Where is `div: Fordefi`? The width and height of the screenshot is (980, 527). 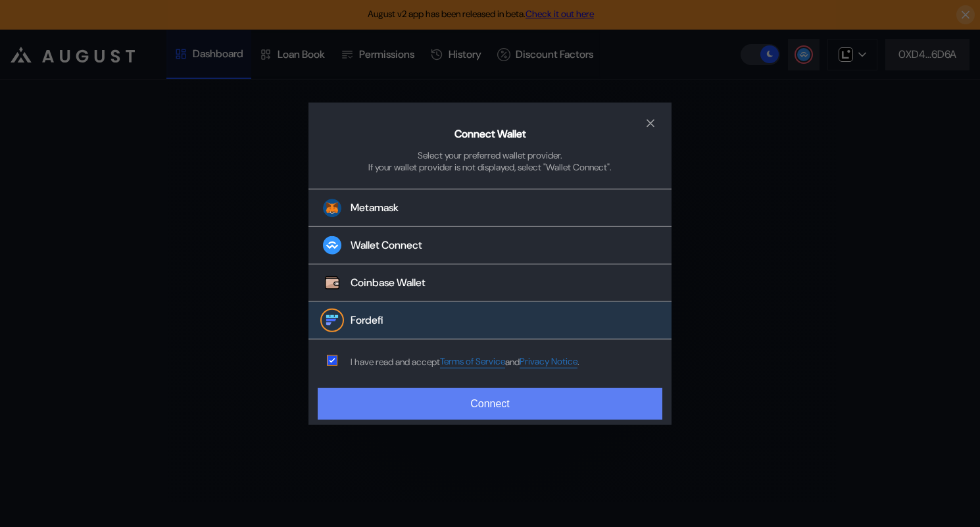
div: Fordefi is located at coordinates (367, 321).